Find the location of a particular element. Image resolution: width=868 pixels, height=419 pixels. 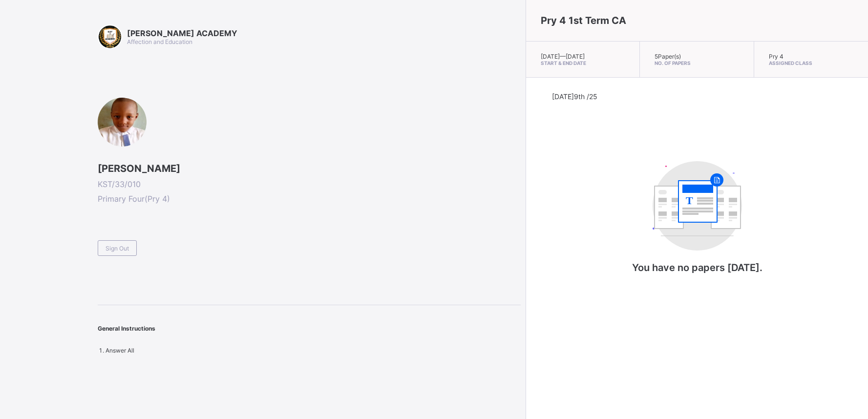

span: Start & End Date is located at coordinates (583, 63).